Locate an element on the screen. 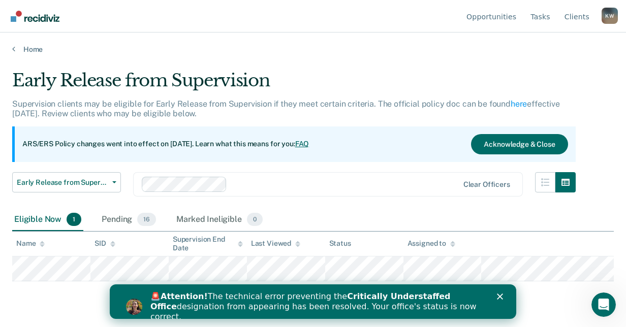  b: Attention! is located at coordinates (74, 12).